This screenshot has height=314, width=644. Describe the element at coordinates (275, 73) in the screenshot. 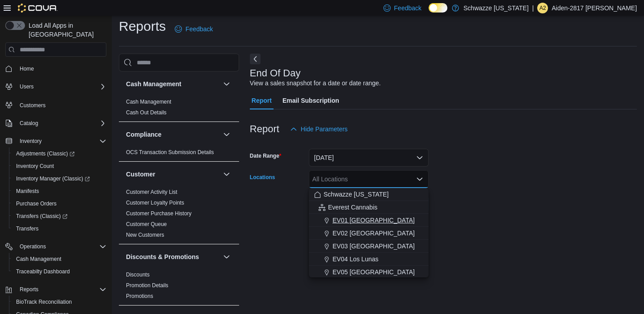

I see `h3: End Of Day` at that location.